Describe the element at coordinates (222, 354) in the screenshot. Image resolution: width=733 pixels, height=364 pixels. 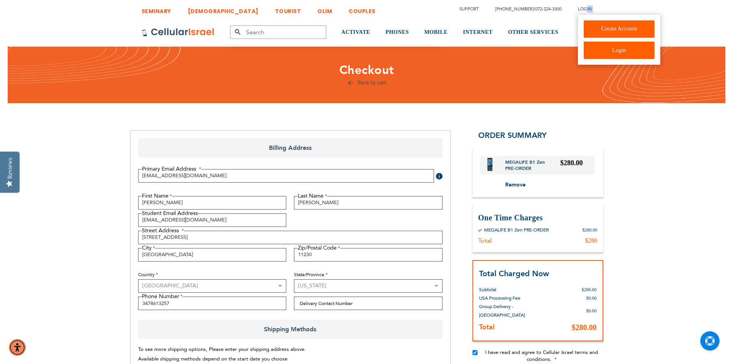
I see `span: To see more shipping options, Please enter your shipping address above. Available shipping method...` at that location.